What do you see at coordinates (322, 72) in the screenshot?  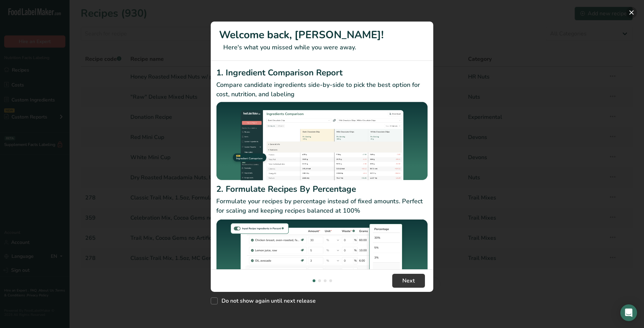 I see `h2: 1. Ingredient Comparison Report` at bounding box center [322, 72].